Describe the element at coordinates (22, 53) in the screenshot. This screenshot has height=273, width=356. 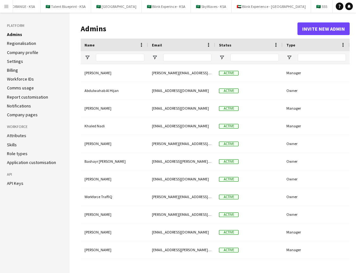
I see `a: Company profile` at that location.